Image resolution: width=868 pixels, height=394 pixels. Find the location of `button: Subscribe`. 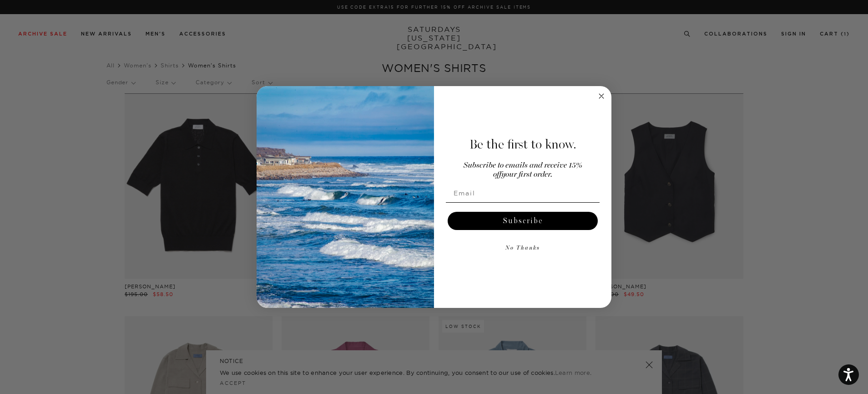

button: Subscribe is located at coordinates (523, 221).